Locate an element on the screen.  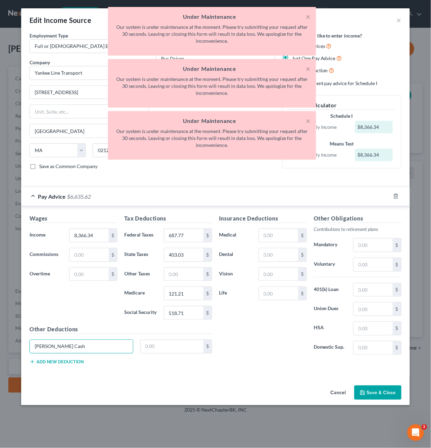
label: Other Taxes is located at coordinates (141, 274).